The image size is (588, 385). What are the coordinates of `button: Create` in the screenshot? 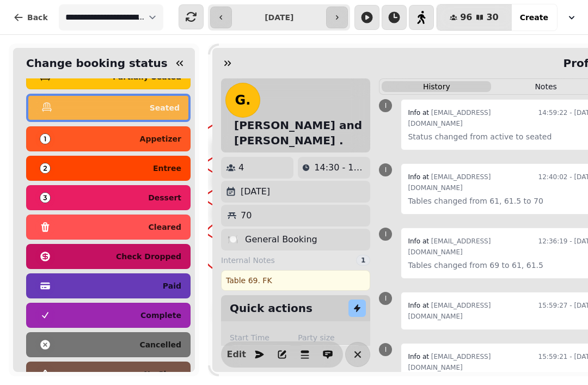 It's located at (534, 17).